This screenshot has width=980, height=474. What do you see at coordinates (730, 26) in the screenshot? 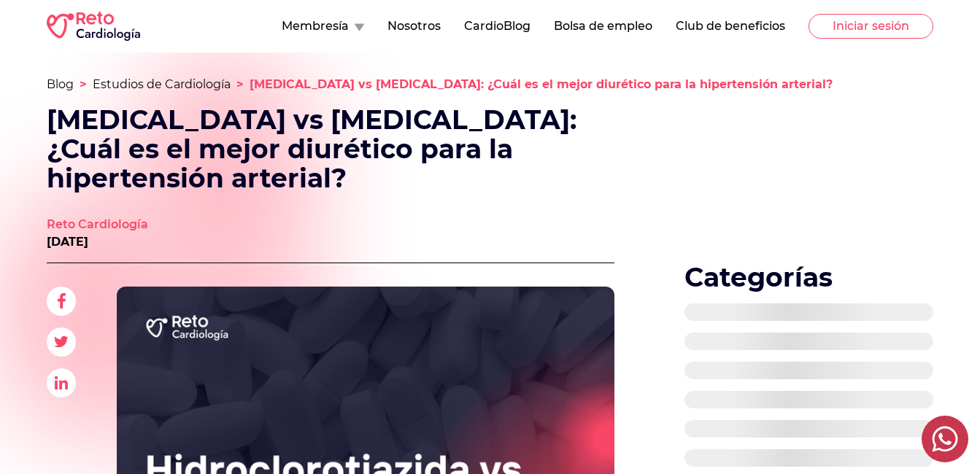
I see `a: Club de beneficios` at bounding box center [730, 26].